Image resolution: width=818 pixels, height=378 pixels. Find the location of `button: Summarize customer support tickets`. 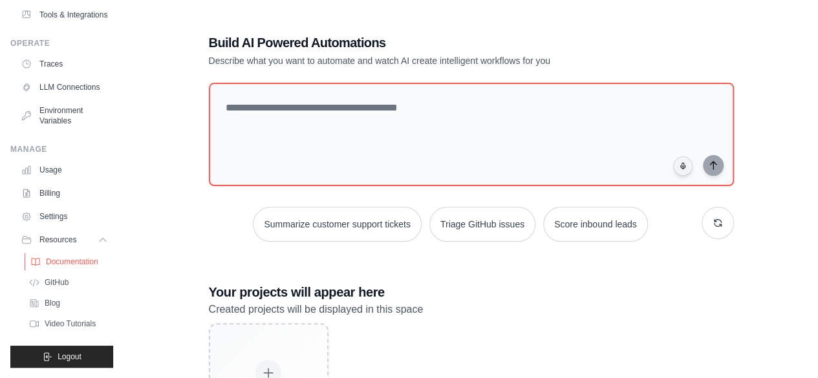

button: Summarize customer support tickets is located at coordinates (337, 224).